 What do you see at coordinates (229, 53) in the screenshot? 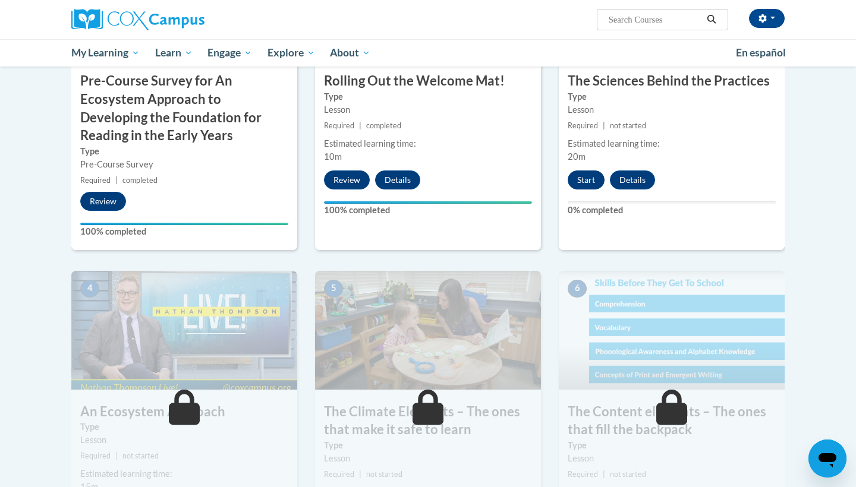
I see `span: Engage` at bounding box center [229, 53].